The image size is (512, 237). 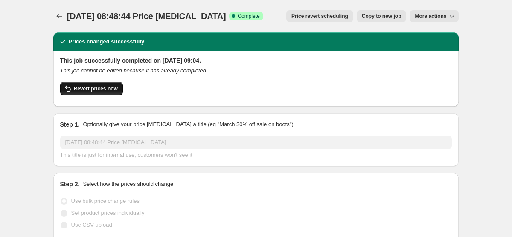 What do you see at coordinates (431, 16) in the screenshot?
I see `span: More actions` at bounding box center [431, 16].